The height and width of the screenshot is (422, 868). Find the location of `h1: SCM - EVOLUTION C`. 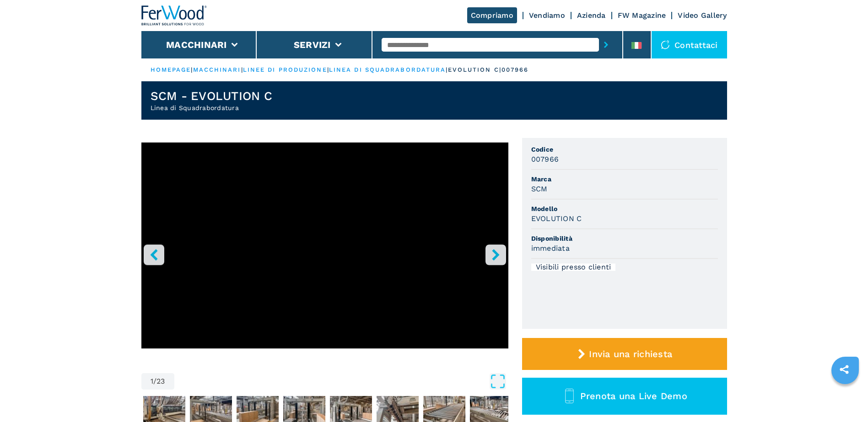

h1: SCM - EVOLUTION C is located at coordinates (211, 96).